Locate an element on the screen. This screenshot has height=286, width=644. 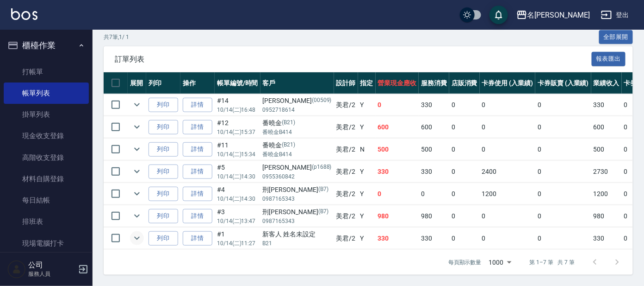
td: 1200 is located at coordinates (507, 194).